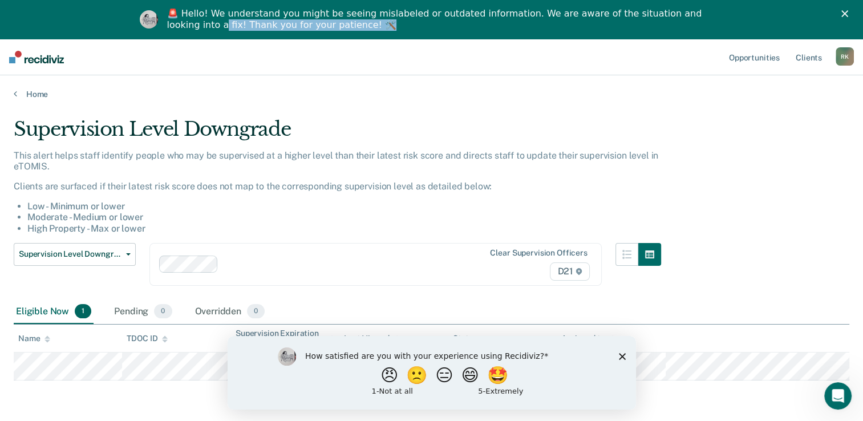 This screenshot has width=863, height=421. Describe the element at coordinates (847, 14) in the screenshot. I see `div: Close` at that location.